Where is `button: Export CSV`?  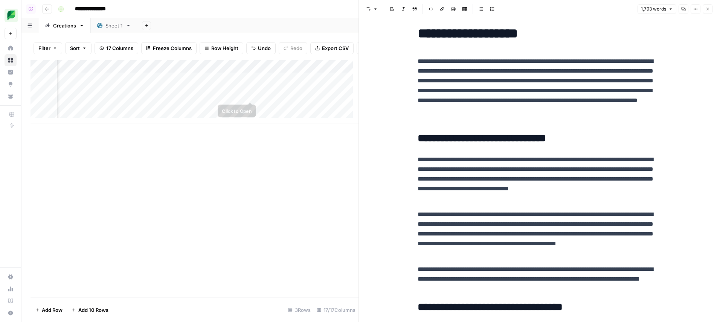
button: Export CSV is located at coordinates (332, 48).